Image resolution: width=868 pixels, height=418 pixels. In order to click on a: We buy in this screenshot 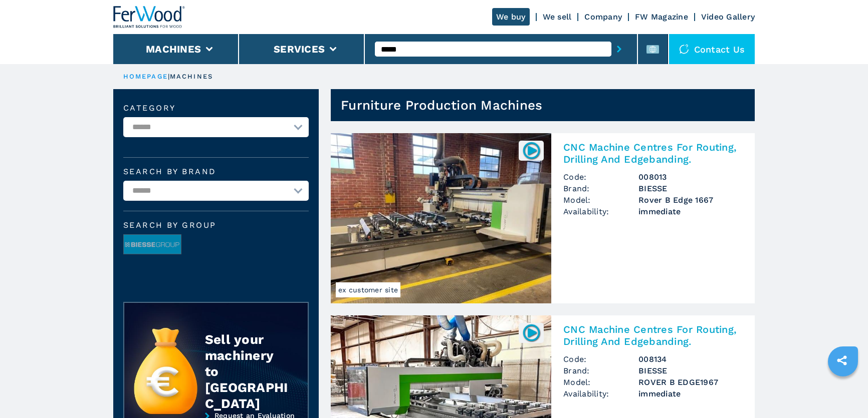, I will do `click(510, 17)`.